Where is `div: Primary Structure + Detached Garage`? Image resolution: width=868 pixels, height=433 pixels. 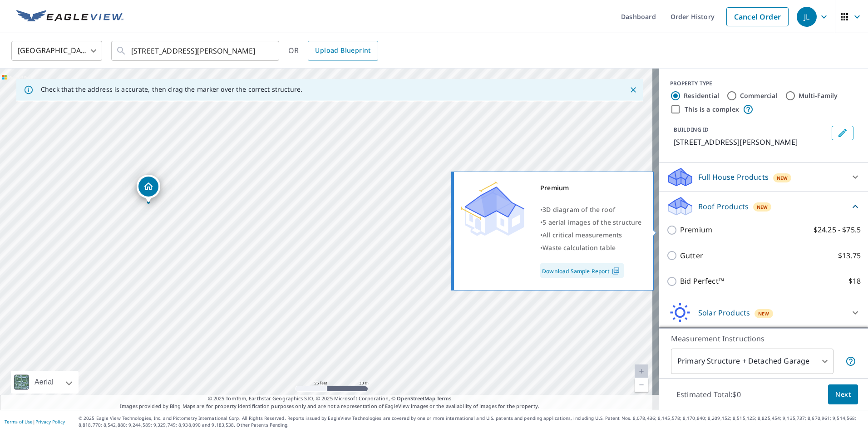 div: Primary Structure + Detached Garage is located at coordinates (752, 362).